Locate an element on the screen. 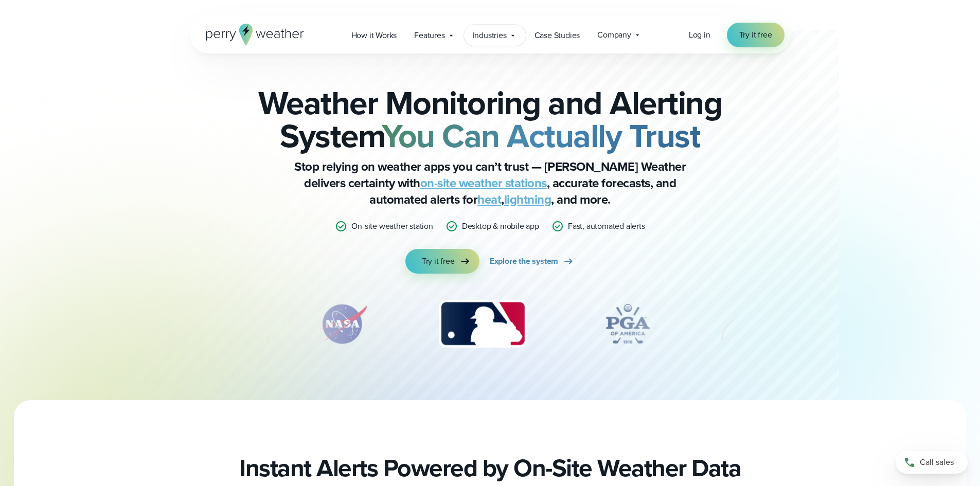 The image size is (980, 486). p: On-site weather station is located at coordinates (392, 226).